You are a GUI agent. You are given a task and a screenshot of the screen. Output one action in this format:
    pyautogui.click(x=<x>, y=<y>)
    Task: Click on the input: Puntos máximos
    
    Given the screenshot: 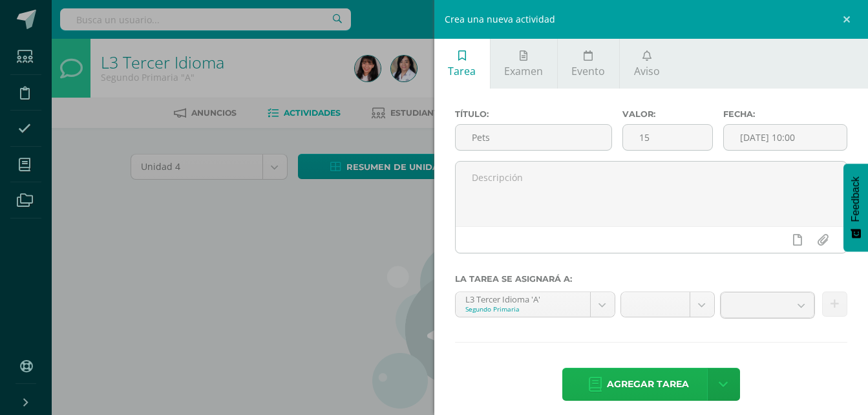 What is the action you would take?
    pyautogui.click(x=668, y=137)
    